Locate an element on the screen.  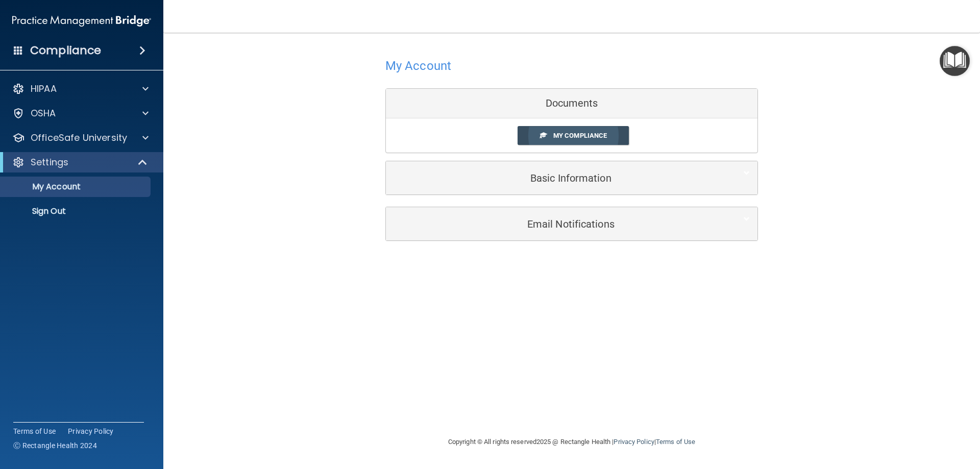
img: PMB logo is located at coordinates (81, 21).